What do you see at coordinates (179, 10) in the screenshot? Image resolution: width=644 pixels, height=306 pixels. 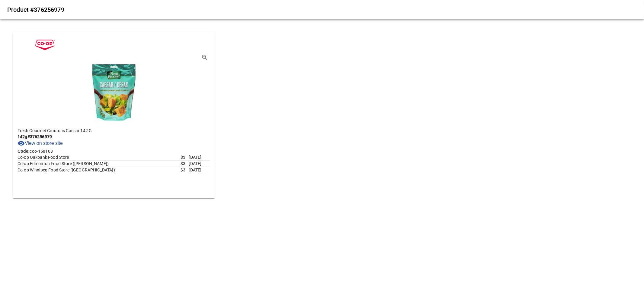 I see `h6: Product # 376256979` at bounding box center [179, 10].